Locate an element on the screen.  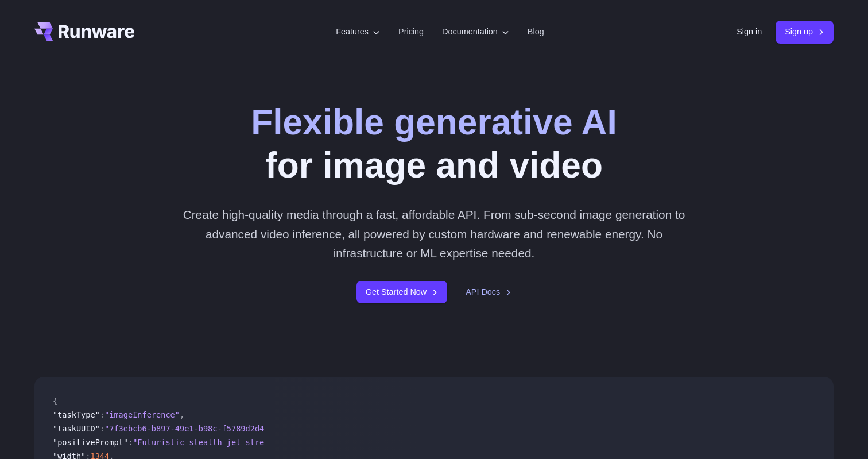
a: Sign in is located at coordinates (749, 32).